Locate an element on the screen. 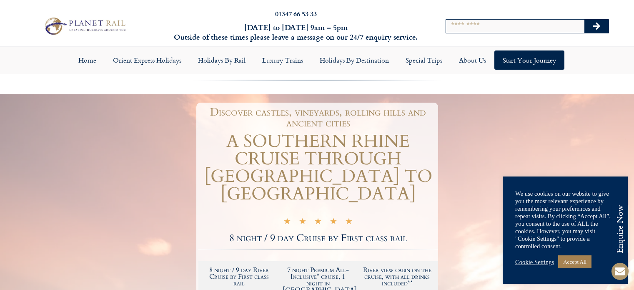 The image size is (634, 290). h2: 8 night / 9 day River Cruise by First class rail is located at coordinates (239, 276).